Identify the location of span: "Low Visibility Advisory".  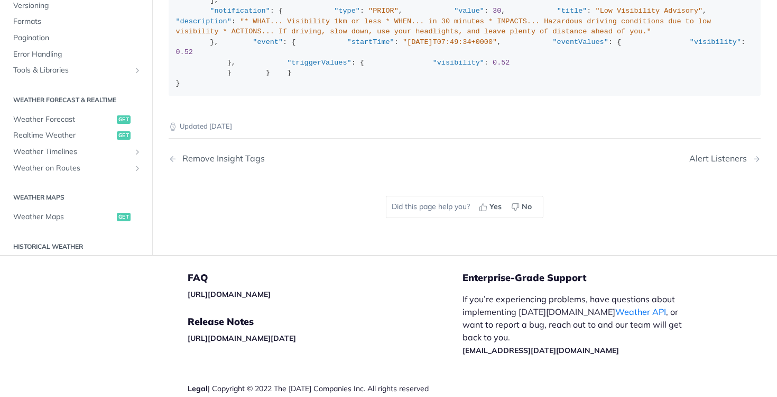
(649, 11).